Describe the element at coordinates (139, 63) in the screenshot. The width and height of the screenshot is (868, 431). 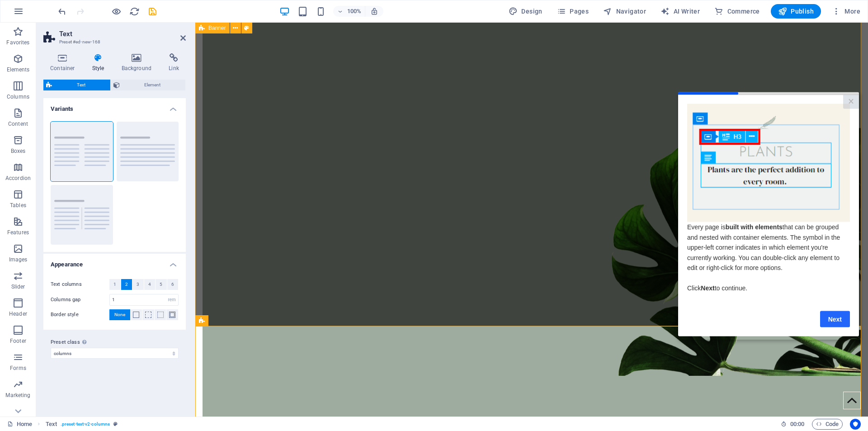
I see `h4: Background` at that location.